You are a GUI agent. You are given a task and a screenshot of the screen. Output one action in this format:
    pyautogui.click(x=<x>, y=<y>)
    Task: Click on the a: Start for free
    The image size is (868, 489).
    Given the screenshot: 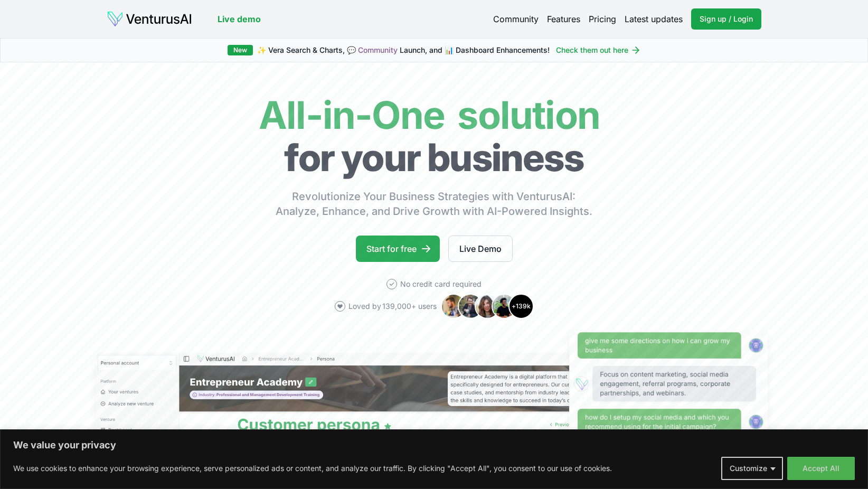 What is the action you would take?
    pyautogui.click(x=398, y=248)
    